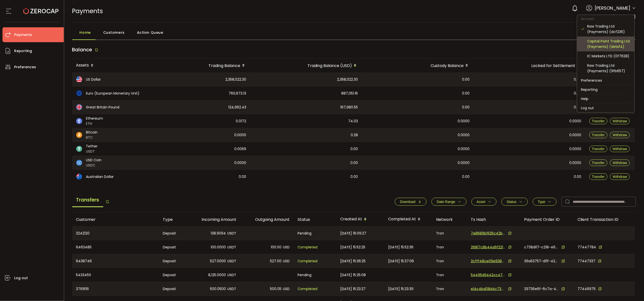  Describe the element at coordinates (349, 107) in the screenshot. I see `span: 167,980.55` at that location.